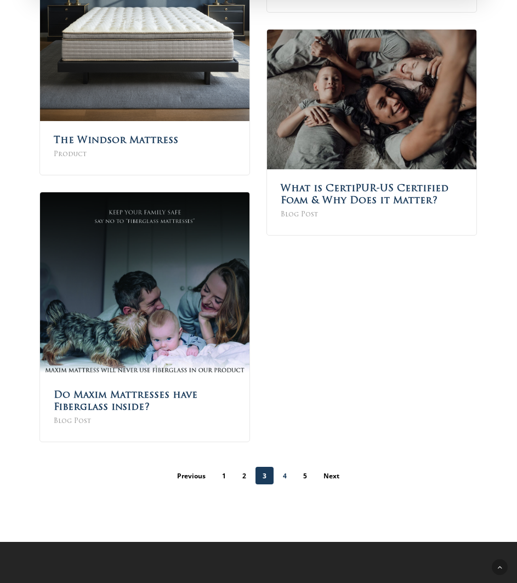 This screenshot has width=517, height=583. I want to click on a: Next, so click(331, 476).